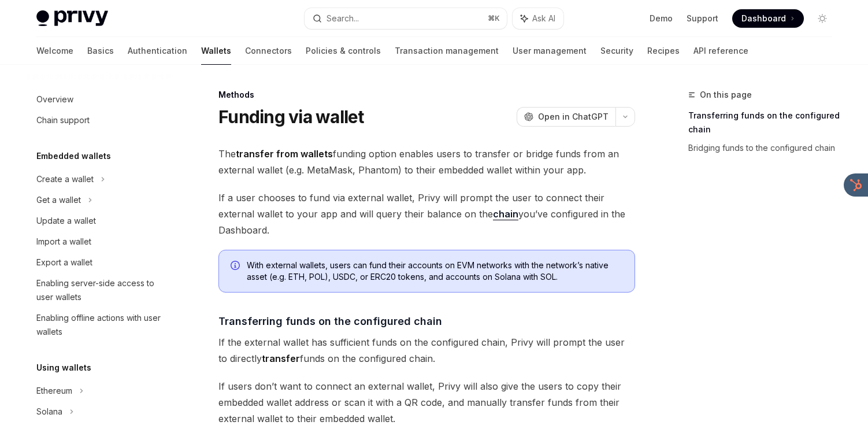  Describe the element at coordinates (59, 200) in the screenshot. I see `div: Get a wallet` at that location.